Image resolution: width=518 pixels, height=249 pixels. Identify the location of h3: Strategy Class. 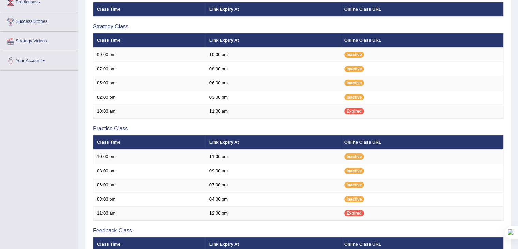
(298, 27).